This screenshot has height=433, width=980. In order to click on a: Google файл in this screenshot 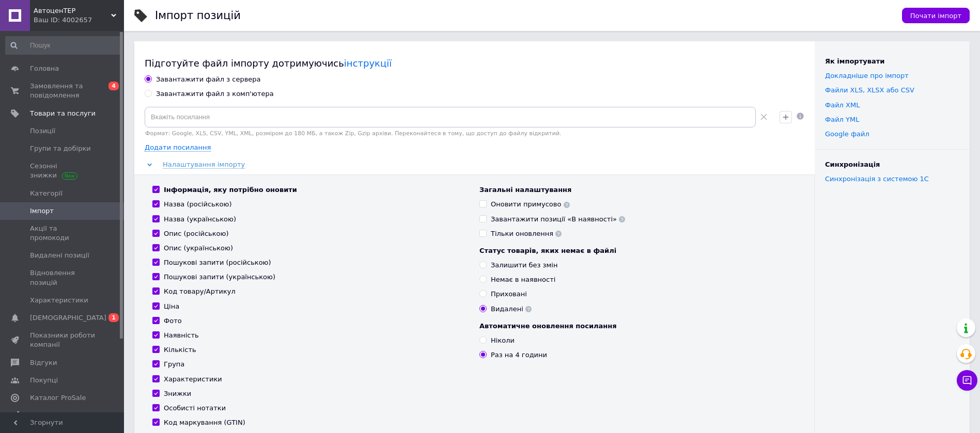, I will do `click(848, 134)`.